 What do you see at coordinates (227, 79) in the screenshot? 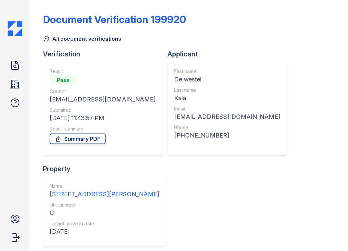
I see `div: De westel` at bounding box center [227, 79].